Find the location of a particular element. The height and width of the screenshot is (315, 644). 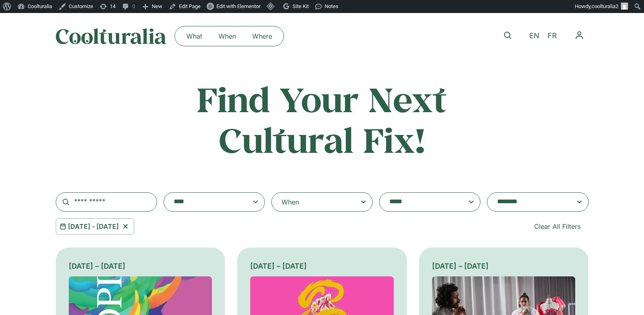

span: Edit with Elementor is located at coordinates (238, 6).